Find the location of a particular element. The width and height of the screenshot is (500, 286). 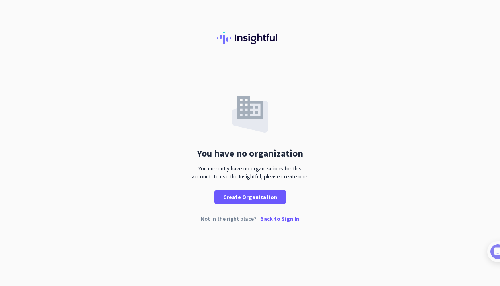

button: Create Organization is located at coordinates (250, 197).